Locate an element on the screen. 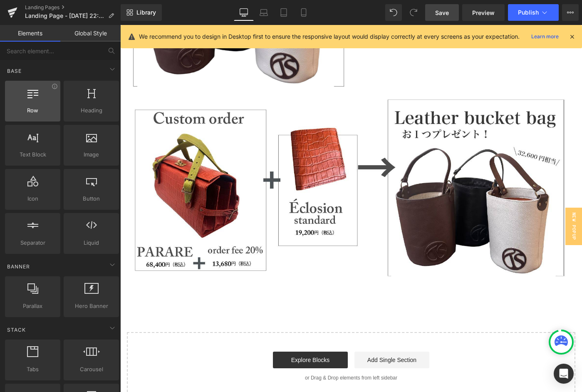 The height and width of the screenshot is (392, 582). span: Heading is located at coordinates (91, 110).